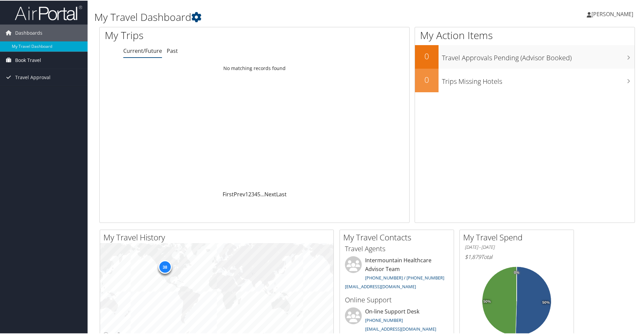  Describe the element at coordinates (254, 68) in the screenshot. I see `td: No matching records found` at that location.